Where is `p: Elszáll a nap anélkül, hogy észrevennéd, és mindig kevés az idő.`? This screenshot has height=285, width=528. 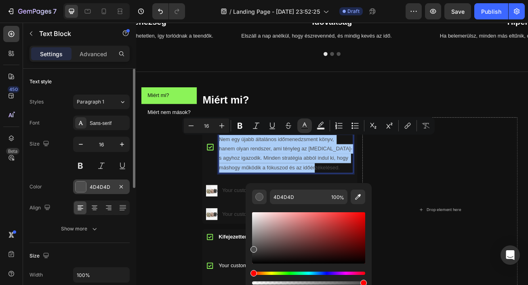
p: Elszáll a nap anélkül, hogy észrevennéd, és mindig kevés az idő. is located at coordinates (242, 17).